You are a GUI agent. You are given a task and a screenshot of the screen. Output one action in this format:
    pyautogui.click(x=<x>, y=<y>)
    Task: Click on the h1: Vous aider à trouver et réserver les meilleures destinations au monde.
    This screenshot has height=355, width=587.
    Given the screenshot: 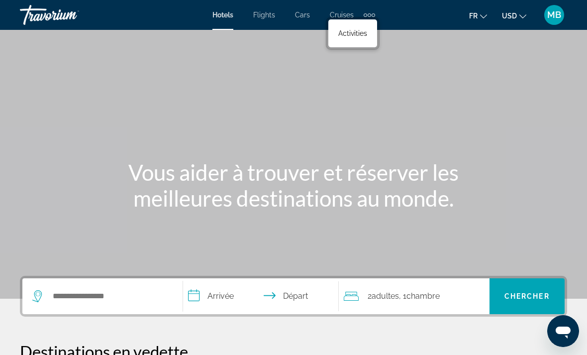 What is the action you would take?
    pyautogui.click(x=294, y=185)
    